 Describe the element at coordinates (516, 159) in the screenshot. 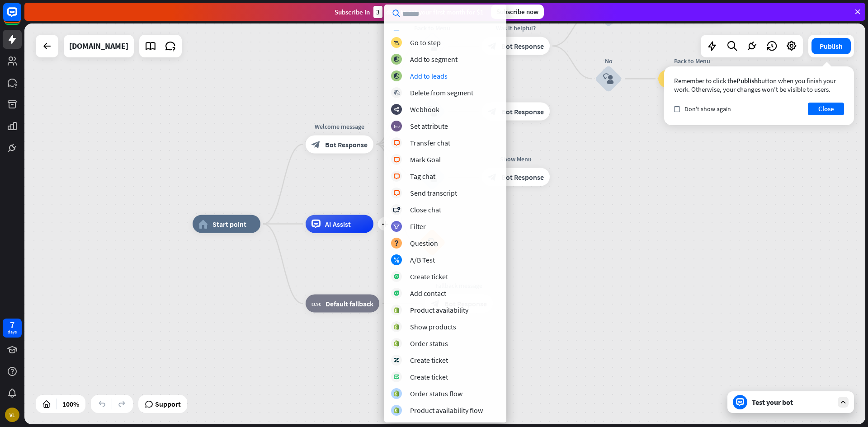

I see `div: Show Menu` at that location.